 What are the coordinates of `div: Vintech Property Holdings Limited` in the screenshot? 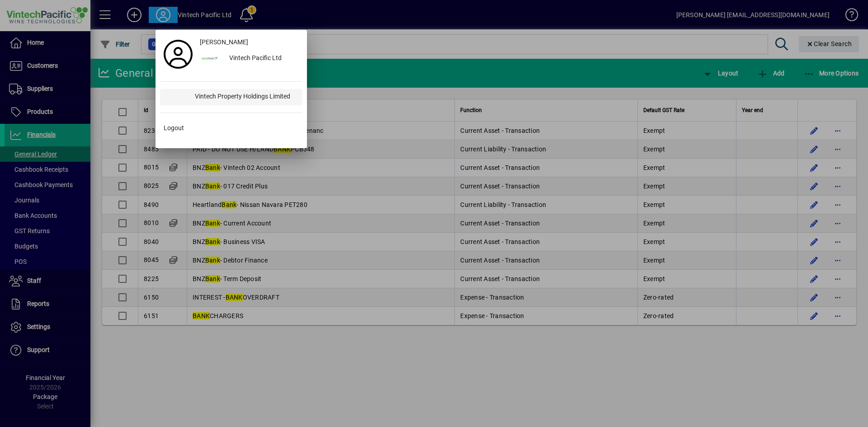 It's located at (245, 97).